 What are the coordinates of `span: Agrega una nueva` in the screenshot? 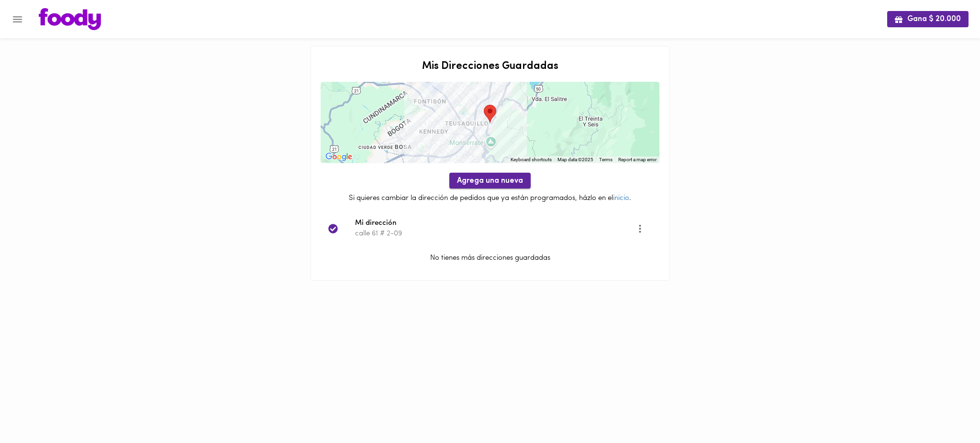 It's located at (490, 181).